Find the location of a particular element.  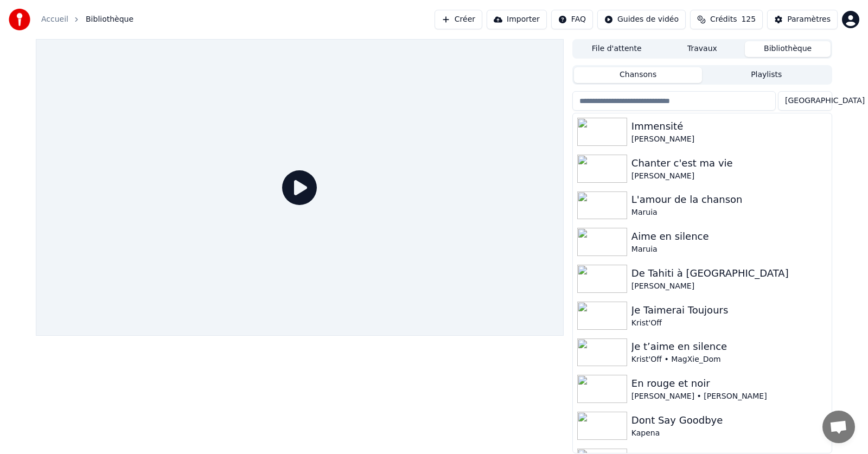

button: Playlists is located at coordinates (766, 75).